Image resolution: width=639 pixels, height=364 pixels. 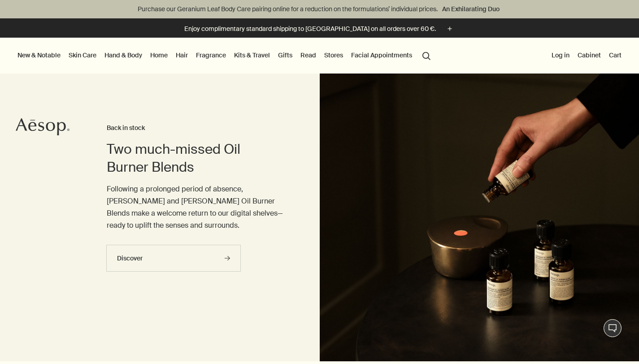 I want to click on a: Aesop, so click(x=43, y=128).